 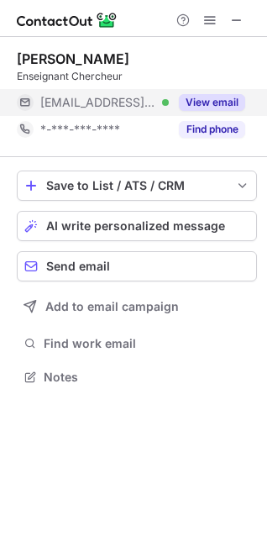 What do you see at coordinates (137, 186) in the screenshot?
I see `div: Save to List / ATS / CRM` at bounding box center [137, 186].